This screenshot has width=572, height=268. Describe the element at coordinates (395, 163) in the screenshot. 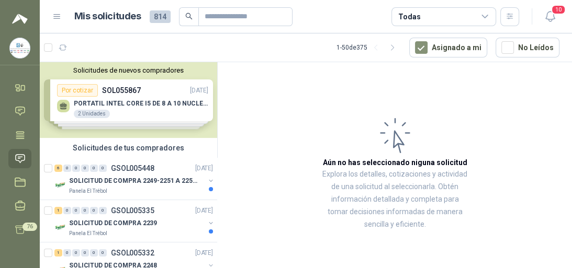

I see `h3: Aún no has seleccionado niguna solicitud` at that location.